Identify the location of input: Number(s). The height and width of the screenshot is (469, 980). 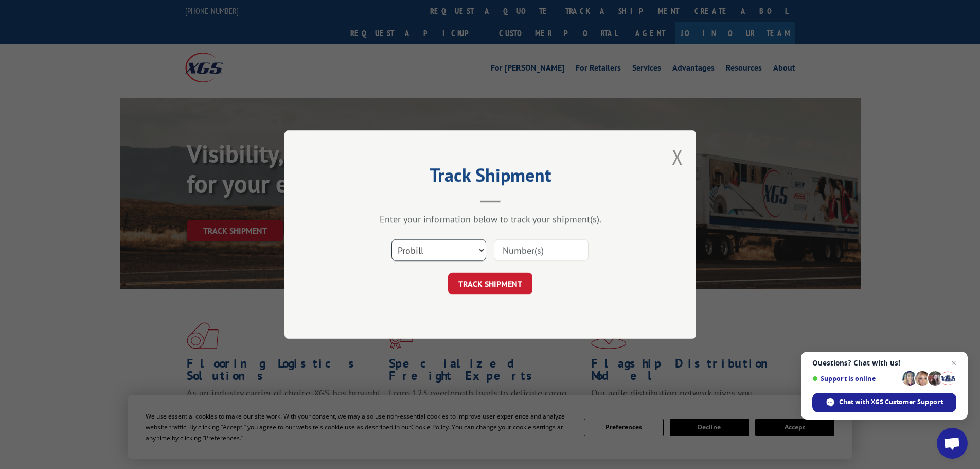
(541, 251).